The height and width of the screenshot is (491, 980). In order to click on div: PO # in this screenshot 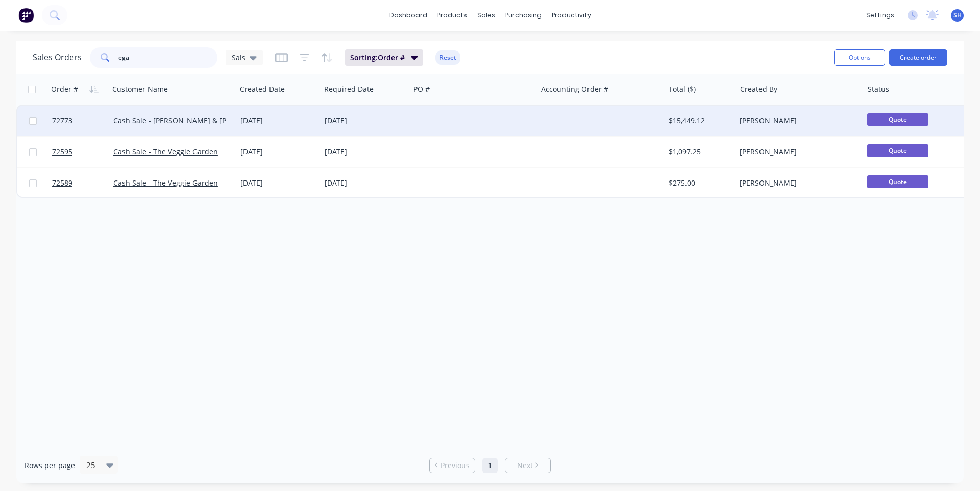, I will do `click(422, 89)`.